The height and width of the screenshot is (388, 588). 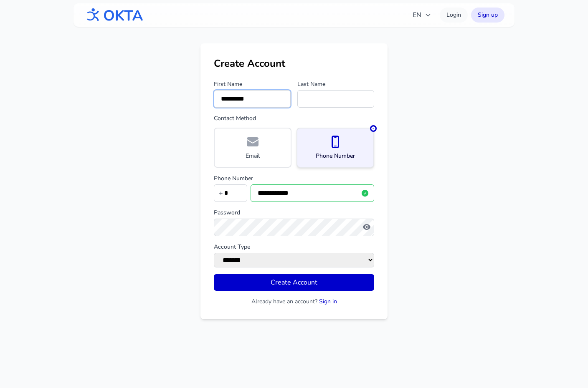 What do you see at coordinates (294, 213) in the screenshot?
I see `label: Password` at bounding box center [294, 213].